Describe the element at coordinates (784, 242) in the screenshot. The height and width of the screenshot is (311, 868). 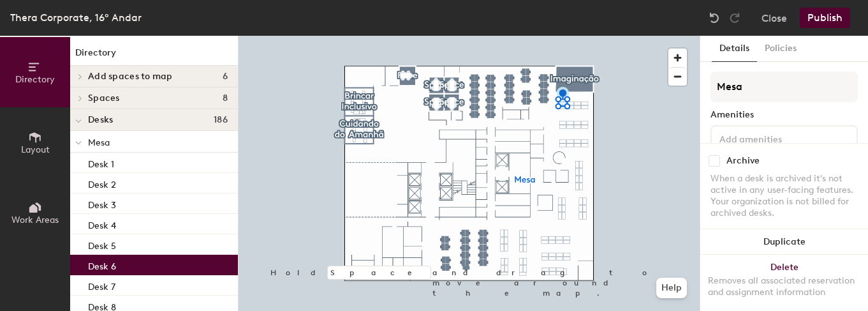
I see `button: Duplicate` at that location.